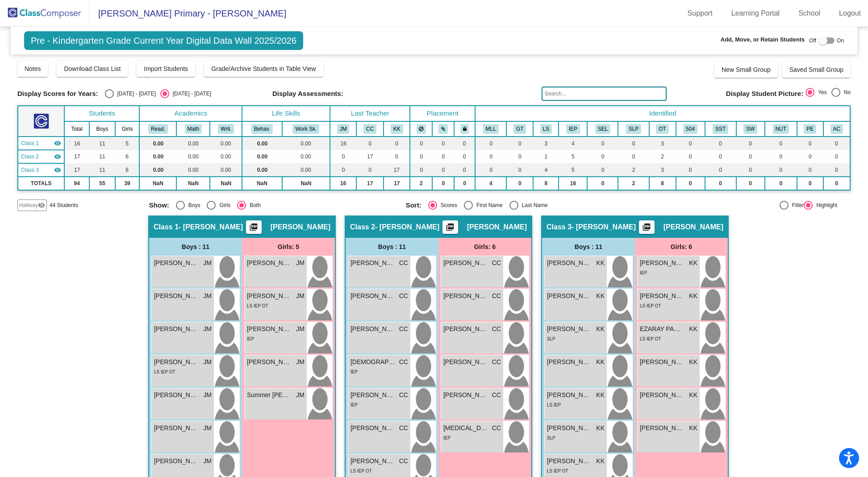 This screenshot has width=868, height=477. I want to click on input: Search..., so click(604, 94).